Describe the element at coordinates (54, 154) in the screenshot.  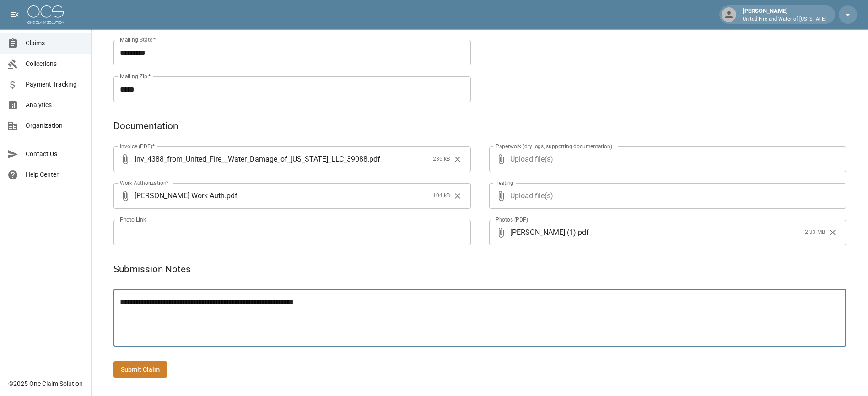
I see `span: Contact Us` at that location.